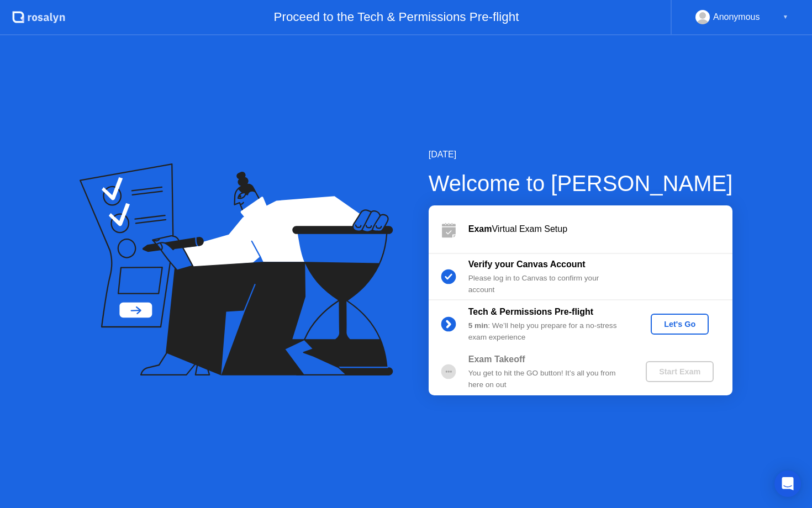 The image size is (812, 508). What do you see at coordinates (527, 264) in the screenshot?
I see `b: Verify your Canvas Account` at bounding box center [527, 264].